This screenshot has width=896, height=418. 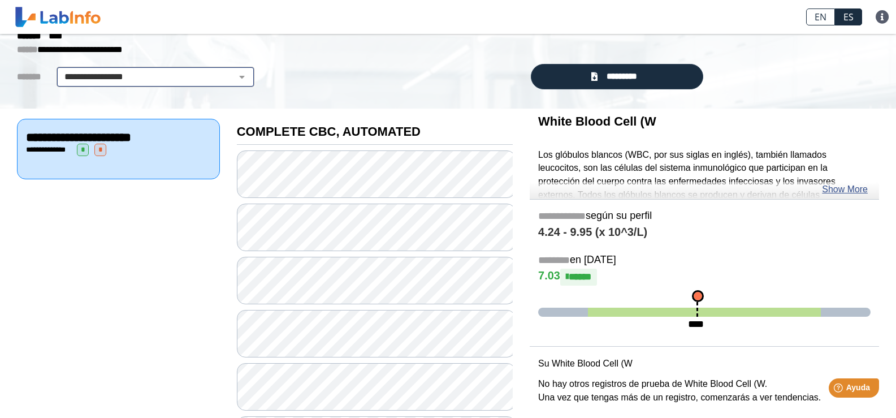 I want to click on p: No hay otros registros de prueba de White Blood Cell (W. Una vez que tengas más de un registro, c..., so click(x=705, y=391).